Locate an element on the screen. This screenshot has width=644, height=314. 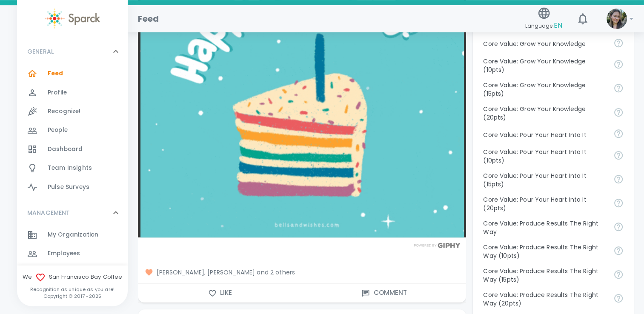
p: Core Value: Grow Your Knowledge (15pts) is located at coordinates (545, 89).